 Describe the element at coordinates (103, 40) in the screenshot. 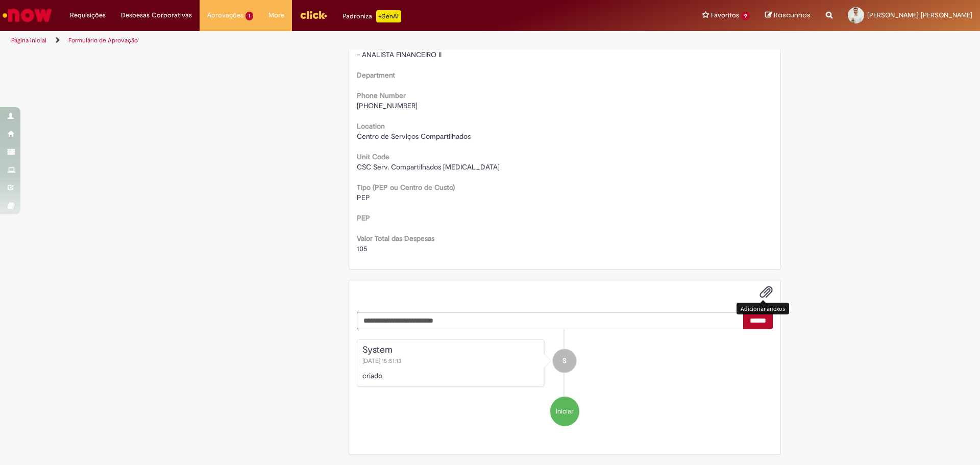

I see `a: Formulário de Aprovação` at that location.